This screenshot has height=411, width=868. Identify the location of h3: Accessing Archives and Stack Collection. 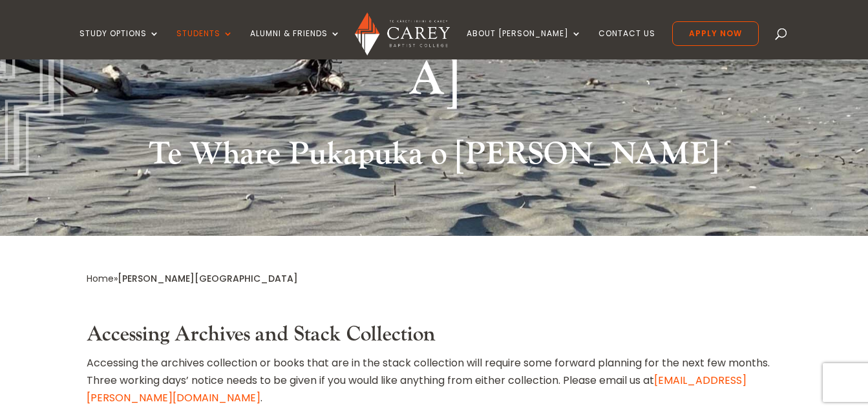
(433, 338).